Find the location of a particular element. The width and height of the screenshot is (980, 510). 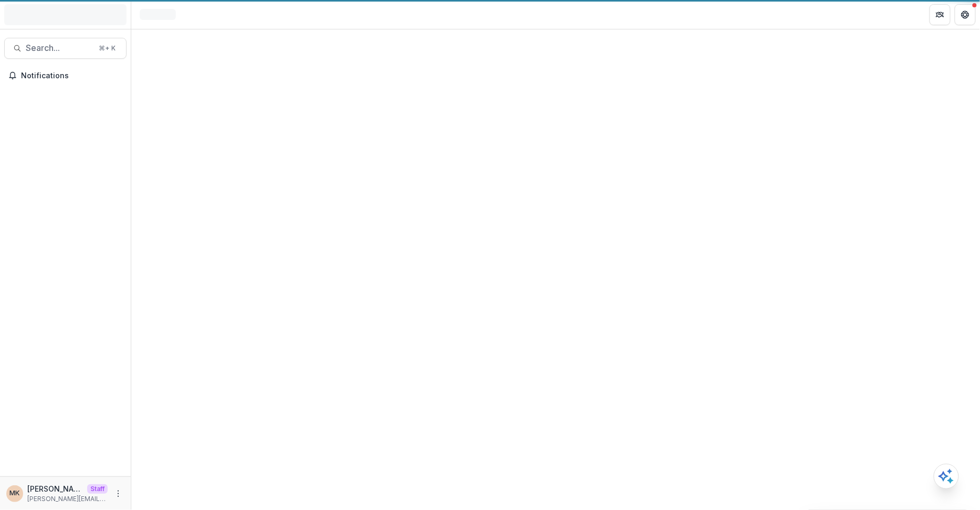

button: Open AI Assistant is located at coordinates (947, 477).